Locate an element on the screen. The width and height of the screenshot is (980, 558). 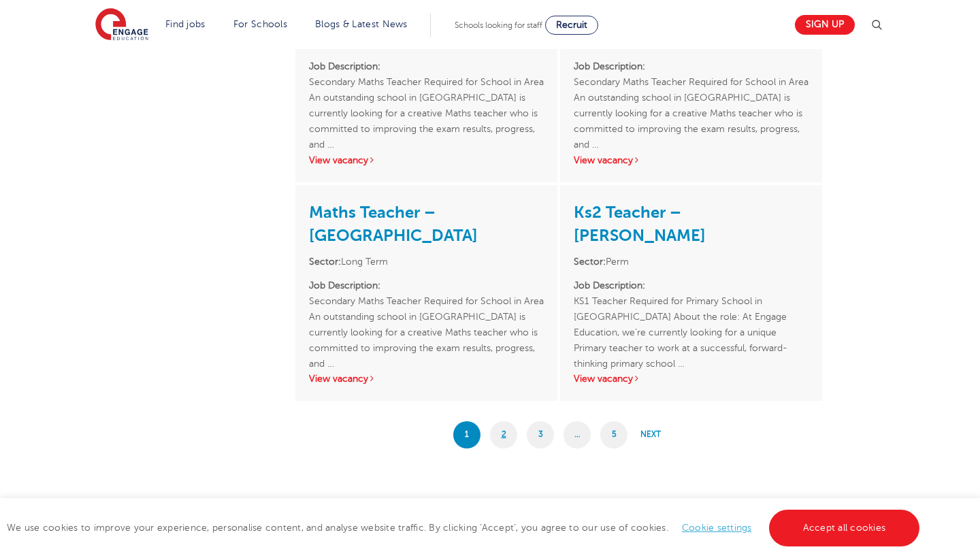
a: 5 is located at coordinates (613, 435).